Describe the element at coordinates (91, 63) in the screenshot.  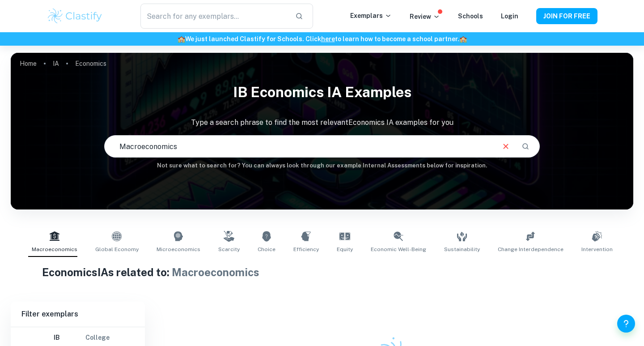
I see `p: Economics` at that location.